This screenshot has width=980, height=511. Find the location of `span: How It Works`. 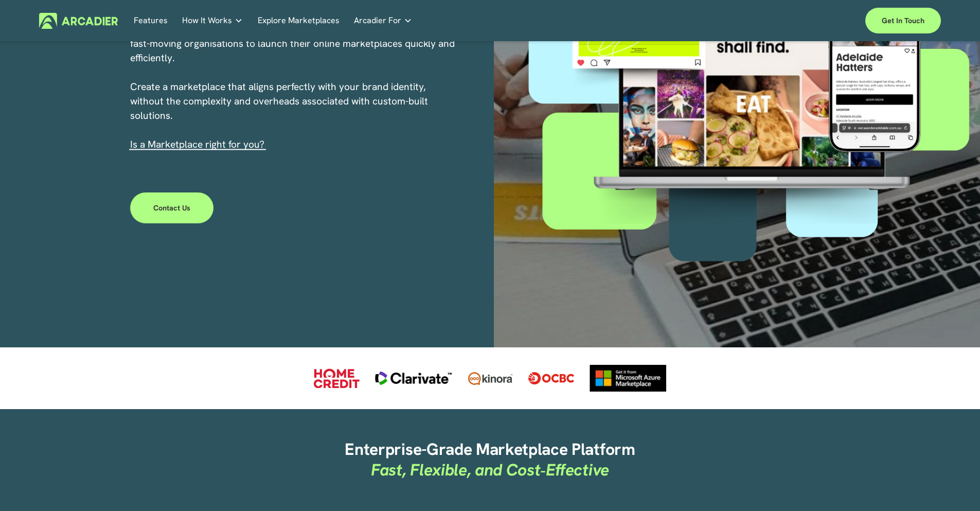

span: How It Works is located at coordinates (207, 20).